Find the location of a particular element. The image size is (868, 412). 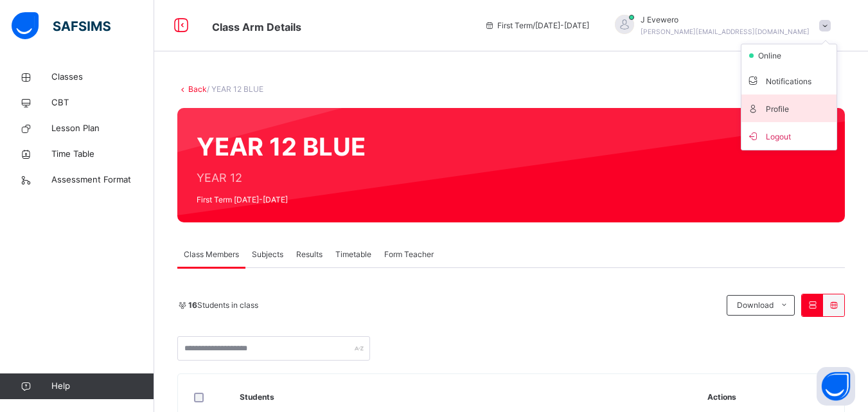

li: dropdown-list-item-null-2 is located at coordinates (789, 56).